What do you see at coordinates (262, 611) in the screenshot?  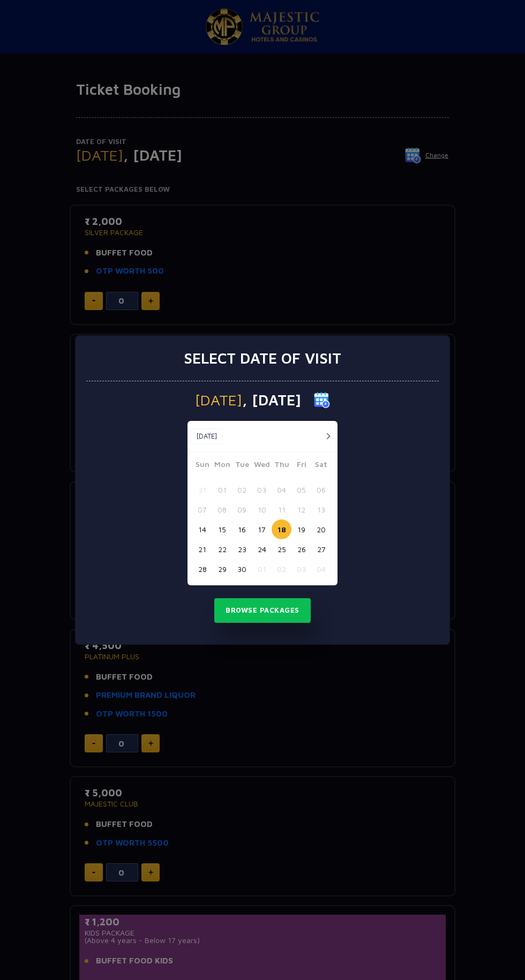 I see `button: Browse Packages` at bounding box center [262, 611].